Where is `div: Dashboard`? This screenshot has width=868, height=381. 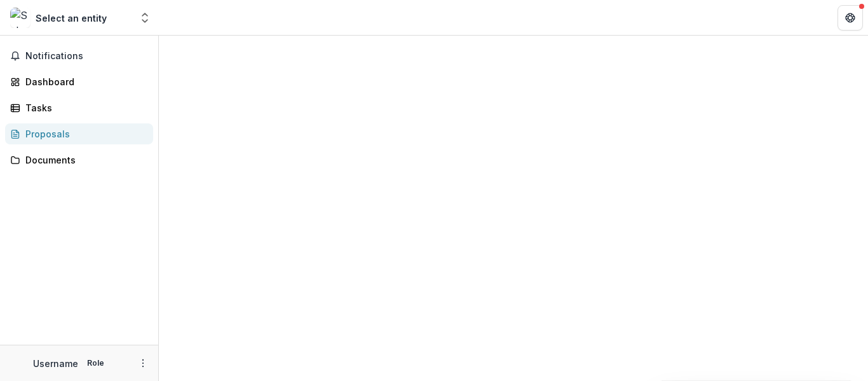 div: Dashboard is located at coordinates (83, 82).